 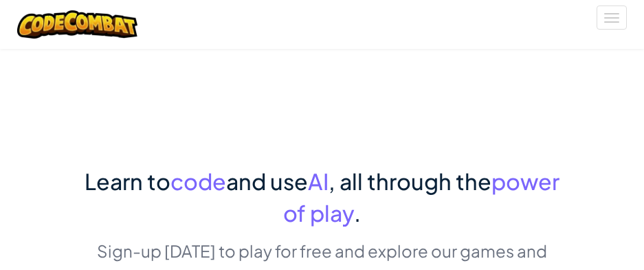 What do you see at coordinates (77, 24) in the screenshot?
I see `a: CodeCombat logo` at bounding box center [77, 24].